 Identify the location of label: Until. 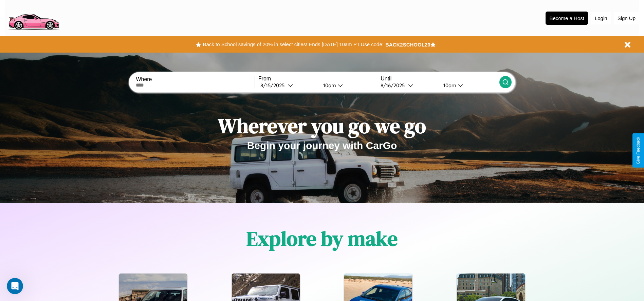
(440, 78).